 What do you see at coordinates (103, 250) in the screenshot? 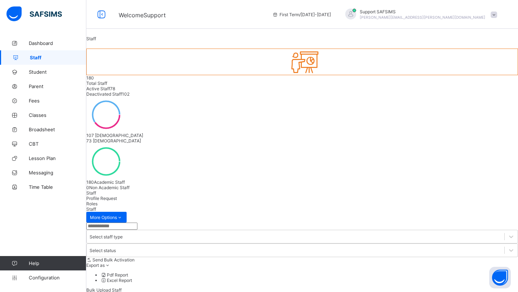
I see `div: Select status` at bounding box center [103, 250].